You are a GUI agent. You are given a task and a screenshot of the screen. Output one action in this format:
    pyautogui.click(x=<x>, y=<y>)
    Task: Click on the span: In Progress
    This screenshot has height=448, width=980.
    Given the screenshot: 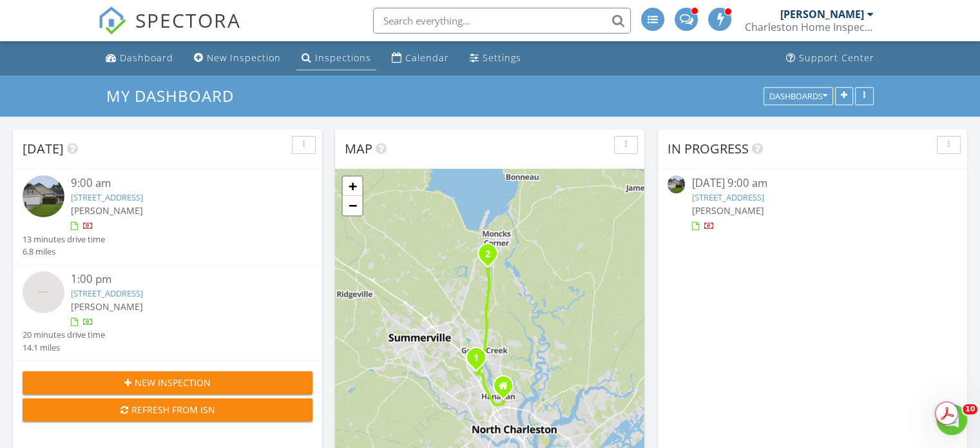 What is the action you would take?
    pyautogui.click(x=708, y=148)
    